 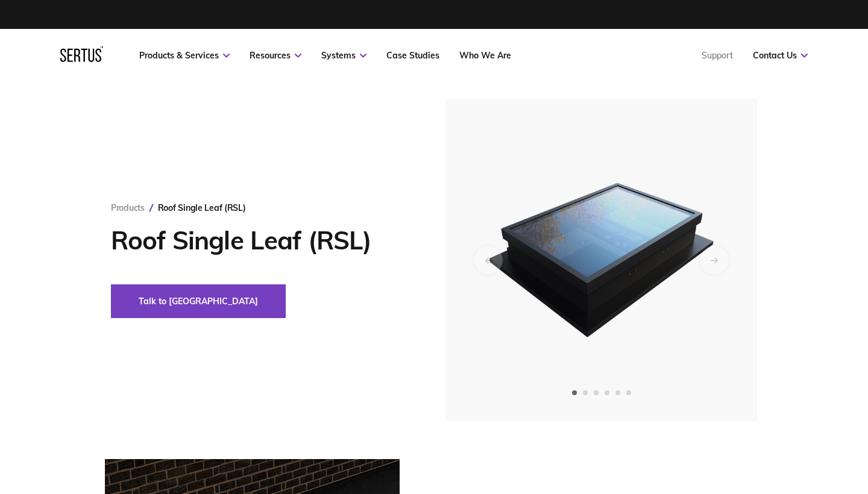 I want to click on a: Products & Services, so click(x=184, y=56).